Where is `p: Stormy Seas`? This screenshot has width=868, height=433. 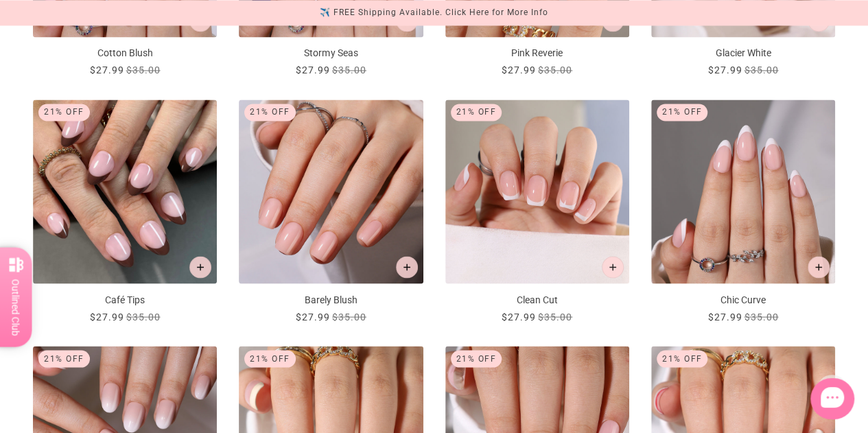 p: Stormy Seas is located at coordinates (330, 53).